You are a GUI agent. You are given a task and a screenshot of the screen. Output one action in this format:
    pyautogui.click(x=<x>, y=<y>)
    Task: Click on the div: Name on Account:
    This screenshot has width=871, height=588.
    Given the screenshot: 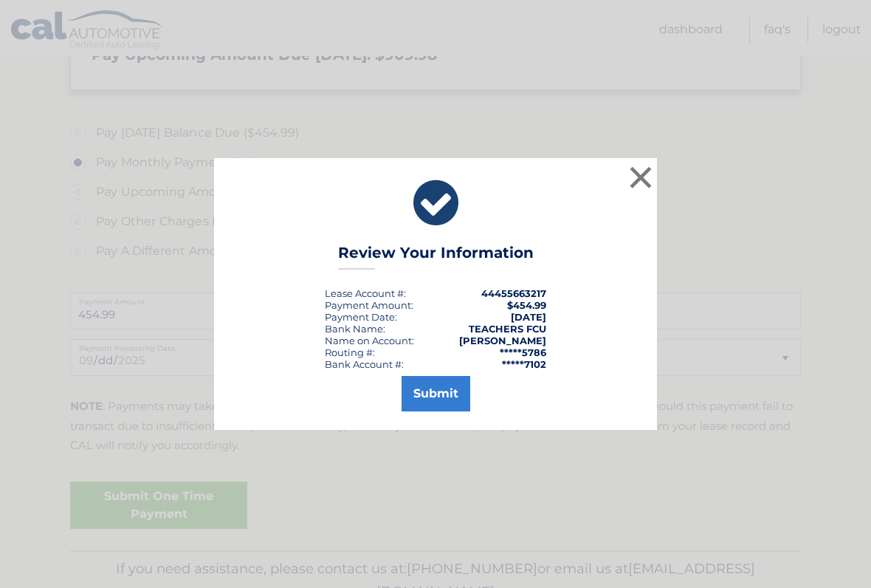 What is the action you would take?
    pyautogui.click(x=369, y=340)
    